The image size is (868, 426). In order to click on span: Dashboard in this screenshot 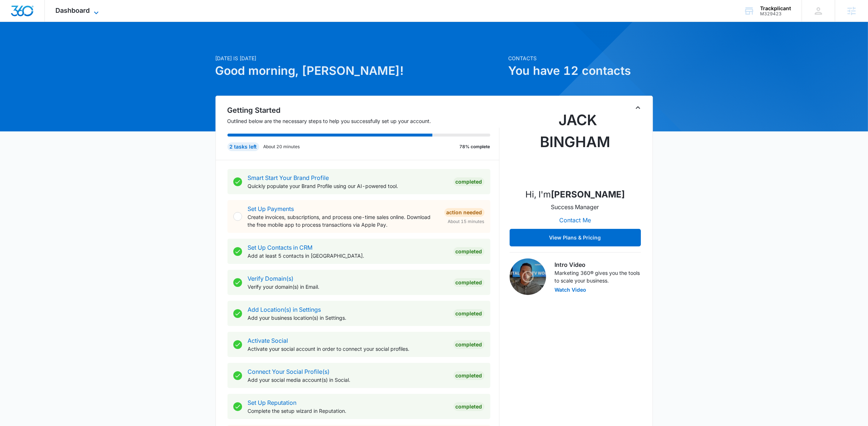, I will do `click(73, 10)`.